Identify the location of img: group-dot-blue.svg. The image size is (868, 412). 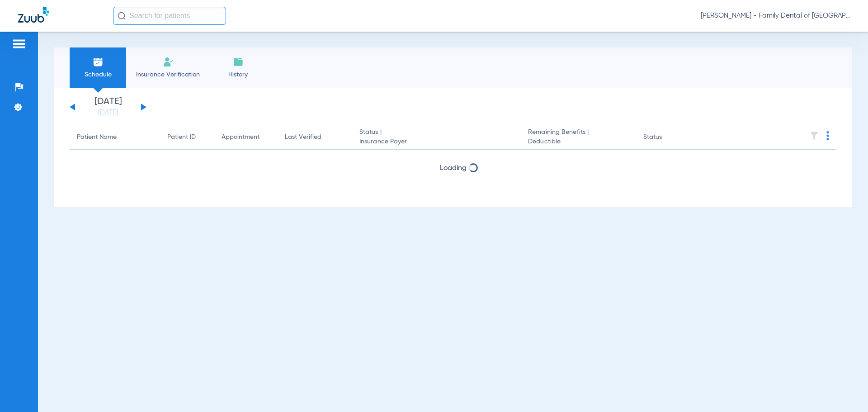
(828, 136).